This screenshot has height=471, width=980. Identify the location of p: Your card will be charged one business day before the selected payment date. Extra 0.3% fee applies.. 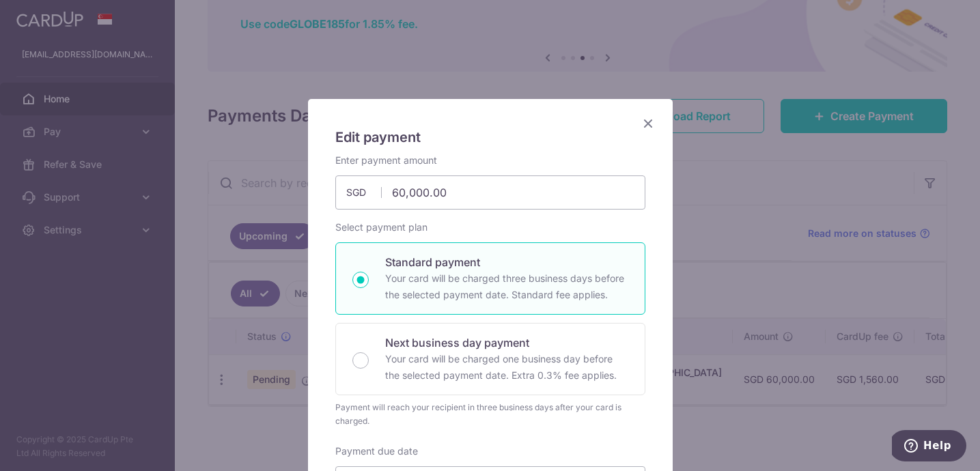
(506, 367).